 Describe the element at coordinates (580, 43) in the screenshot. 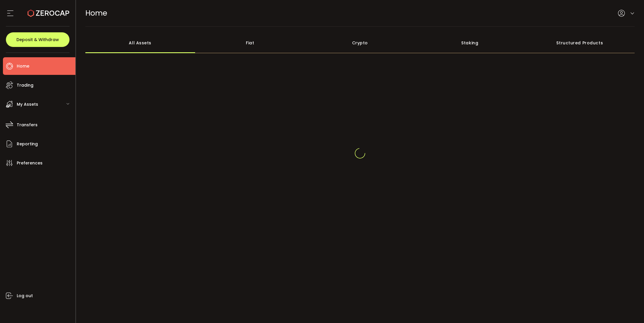

I see `div: Structured Products` at that location.